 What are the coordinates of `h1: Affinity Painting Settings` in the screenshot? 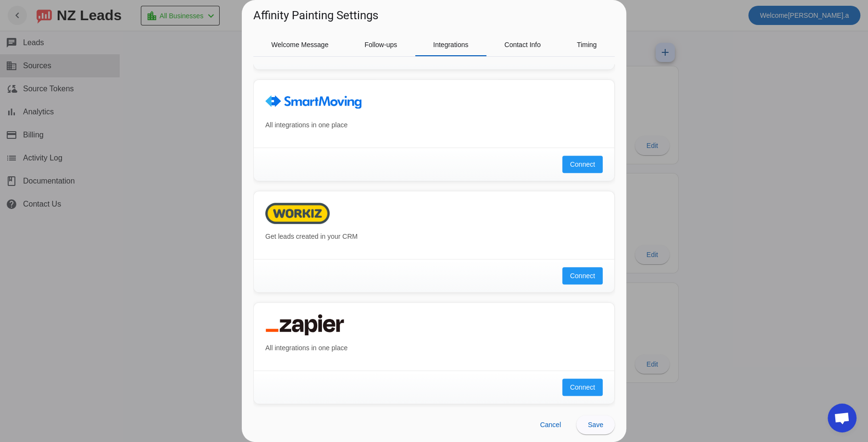 It's located at (316, 16).